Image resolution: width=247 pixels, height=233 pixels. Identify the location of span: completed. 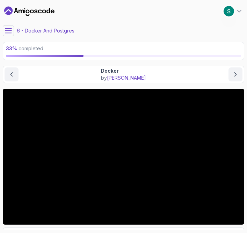
(24, 48).